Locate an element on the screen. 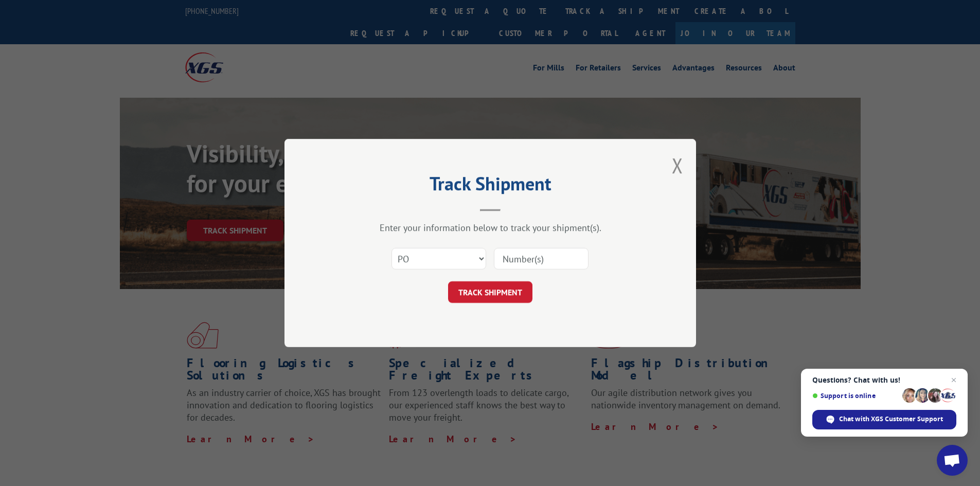  button: TRACK SHIPMENT is located at coordinates (490, 292).